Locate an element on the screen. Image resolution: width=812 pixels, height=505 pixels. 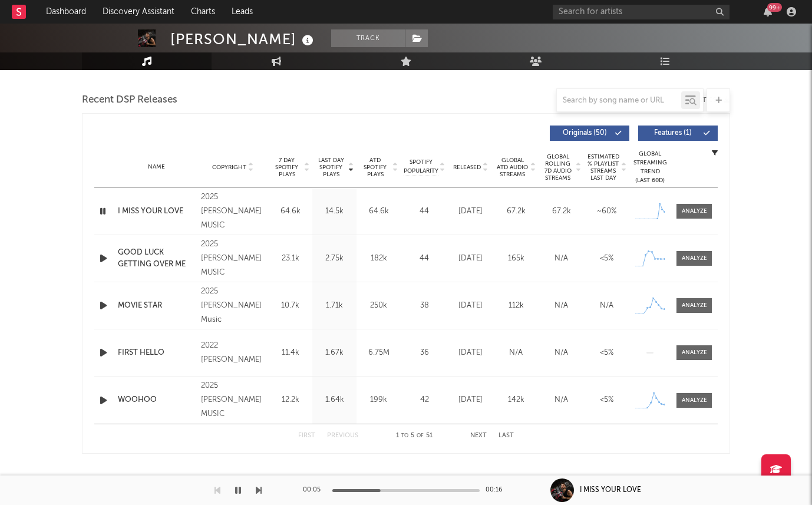
span: Copyright is located at coordinates (229, 168).